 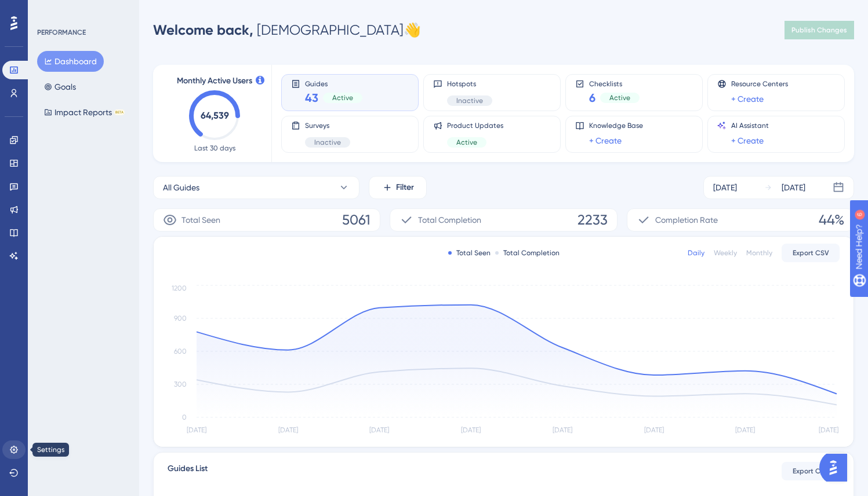 I want to click on span: Surveys, so click(x=328, y=125).